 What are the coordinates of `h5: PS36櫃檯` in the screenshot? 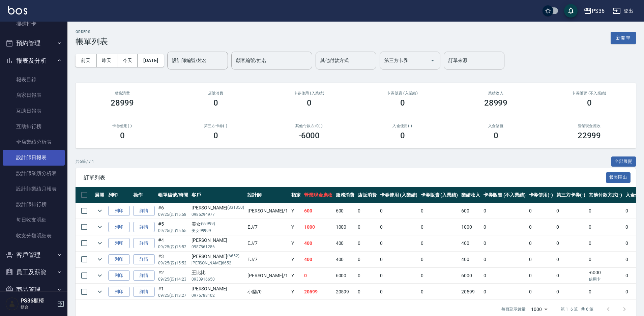 It's located at (38, 300).